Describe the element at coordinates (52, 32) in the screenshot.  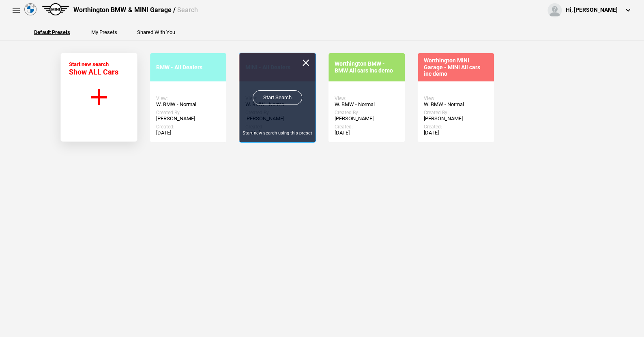
I see `button: Default Presets` at that location.